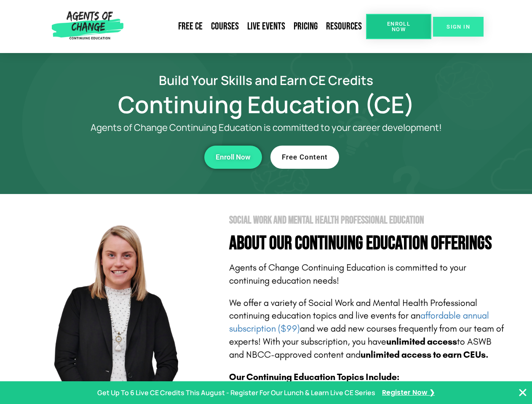 The image size is (532, 404). I want to click on nav: Menu, so click(246, 26).